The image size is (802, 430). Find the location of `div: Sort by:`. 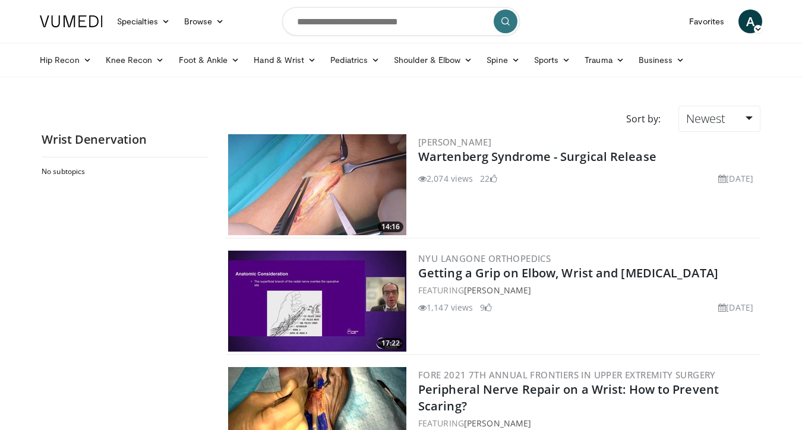

div: Sort by: is located at coordinates (643, 119).